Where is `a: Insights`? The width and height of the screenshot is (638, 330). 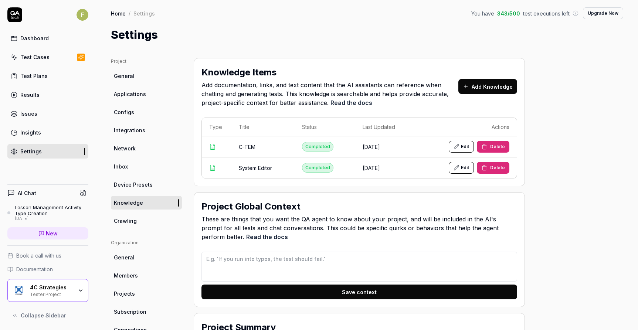
a: Insights is located at coordinates (48, 132).